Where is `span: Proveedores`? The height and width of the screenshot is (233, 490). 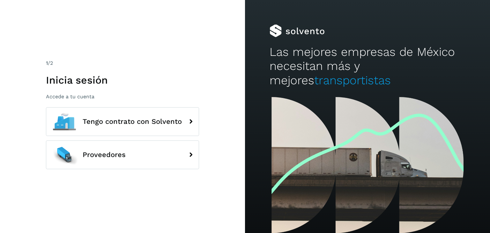
span: Proveedores is located at coordinates (104, 155).